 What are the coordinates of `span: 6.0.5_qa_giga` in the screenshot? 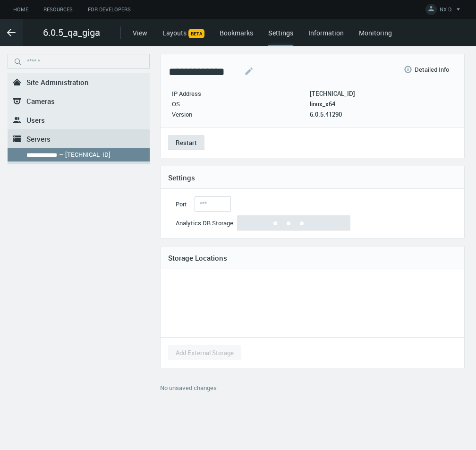 It's located at (71, 33).